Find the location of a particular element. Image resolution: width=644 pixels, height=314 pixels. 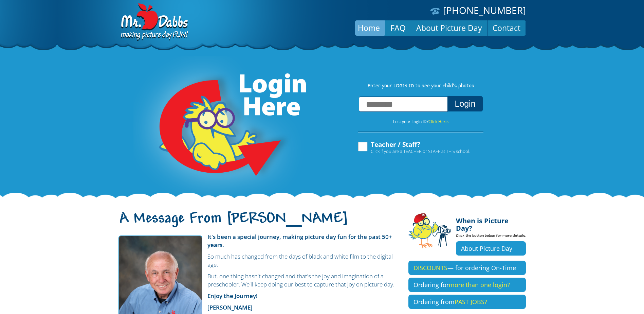

a: FAQ is located at coordinates (398, 28).